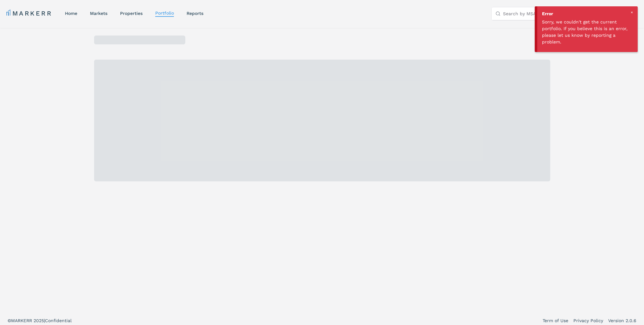 This screenshot has height=325, width=644. I want to click on span: 2025 |, so click(39, 321).